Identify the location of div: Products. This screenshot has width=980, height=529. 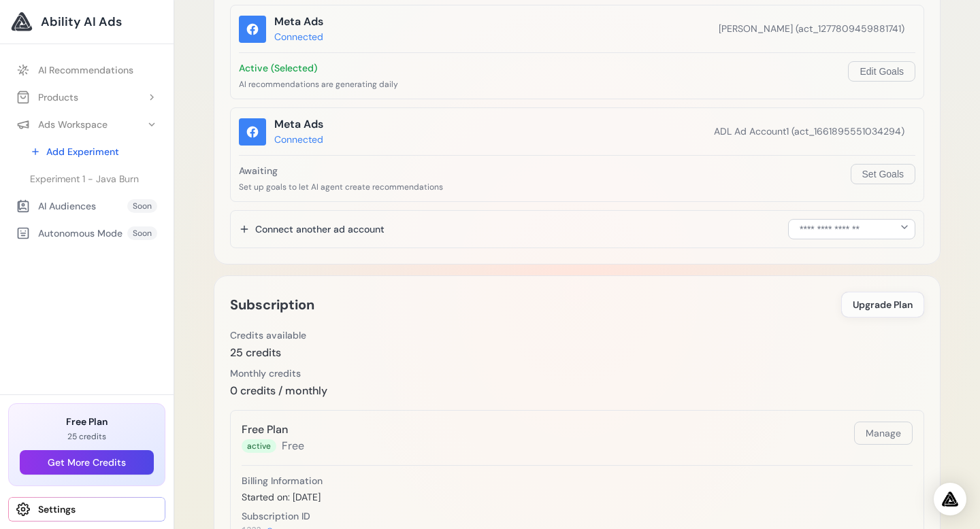
(47, 97).